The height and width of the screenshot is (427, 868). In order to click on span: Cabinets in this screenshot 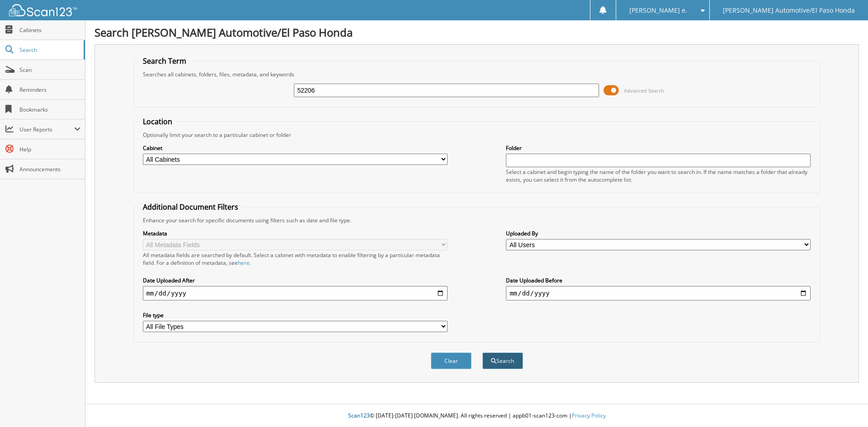, I will do `click(50, 30)`.